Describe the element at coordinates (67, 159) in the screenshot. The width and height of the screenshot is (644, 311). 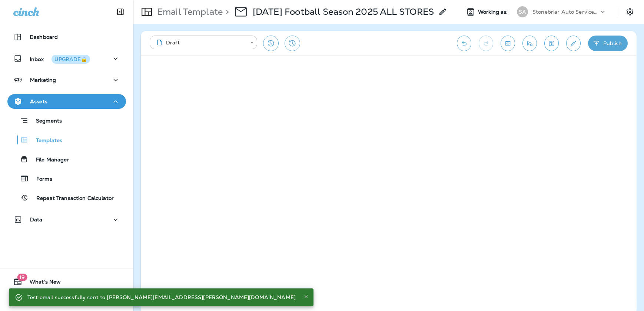
I see `button: File Manager` at that location.